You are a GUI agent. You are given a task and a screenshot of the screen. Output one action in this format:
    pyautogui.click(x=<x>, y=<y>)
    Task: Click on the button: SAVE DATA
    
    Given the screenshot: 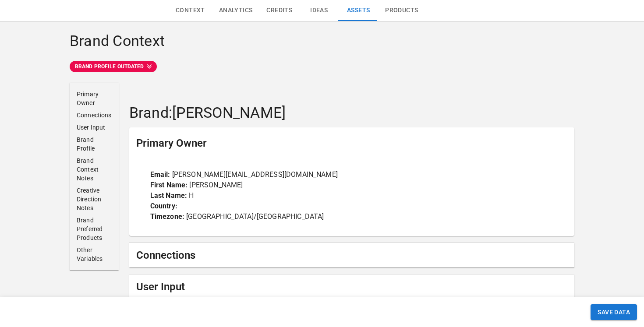 What is the action you would take?
    pyautogui.click(x=614, y=312)
    